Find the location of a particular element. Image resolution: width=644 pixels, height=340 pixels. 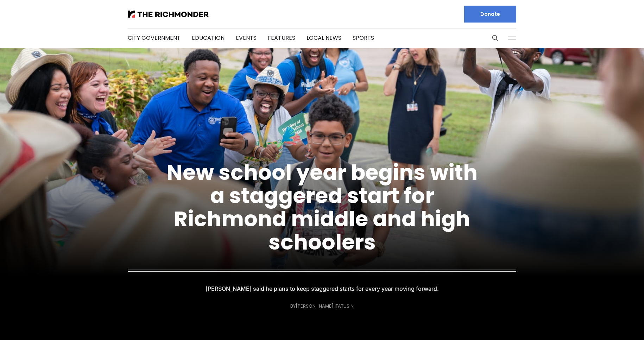

a: City Government is located at coordinates (154, 38).